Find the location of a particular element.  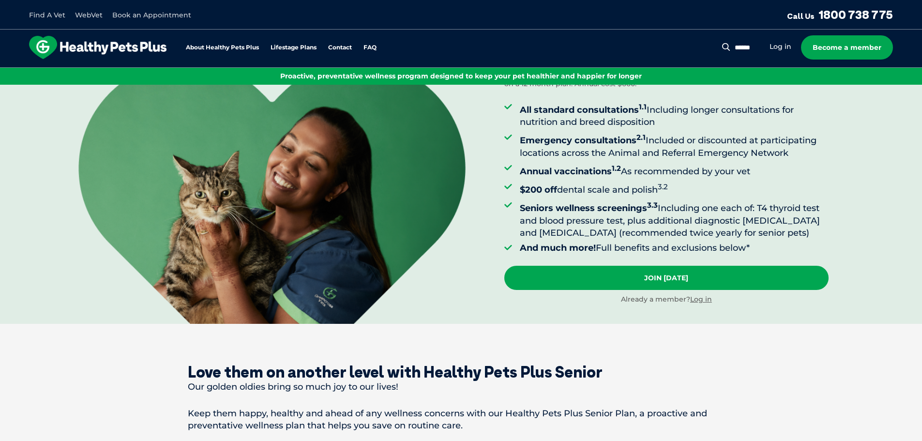

strong: And much more! is located at coordinates (558, 248).